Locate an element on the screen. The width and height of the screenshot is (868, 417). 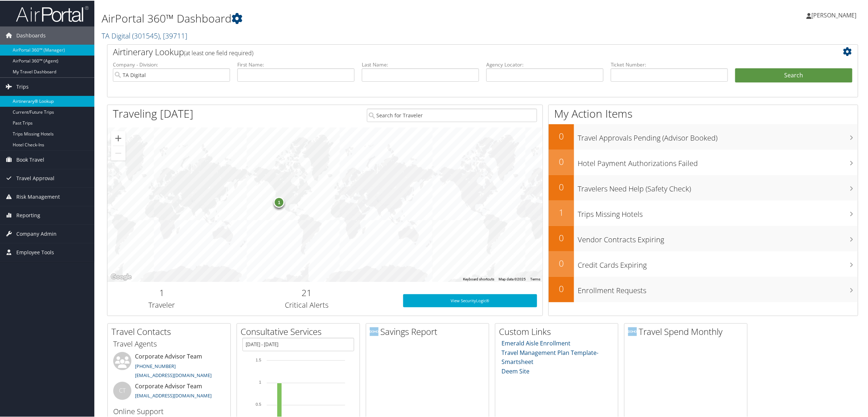
span: Employee Tools is located at coordinates (35, 252).